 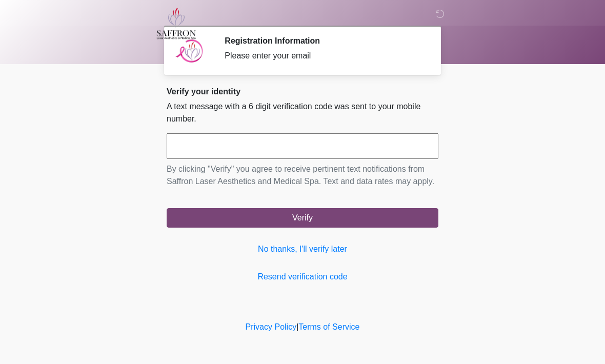 I want to click on button: Verify, so click(x=302, y=218).